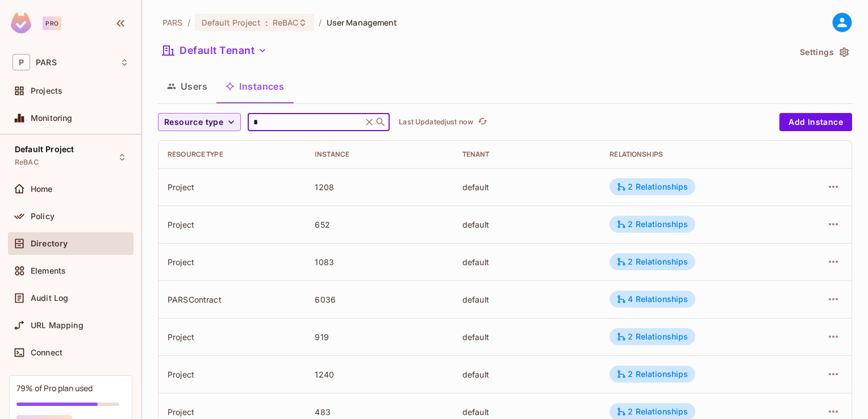  Describe the element at coordinates (47, 91) in the screenshot. I see `span: Projects` at that location.